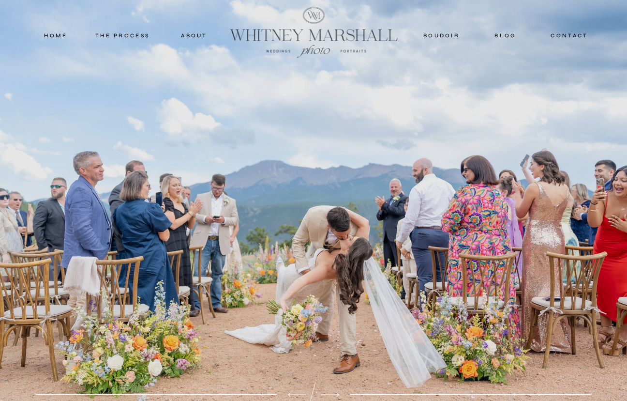 This screenshot has height=401, width=627. I want to click on nav: THE PROCESS, so click(122, 35).